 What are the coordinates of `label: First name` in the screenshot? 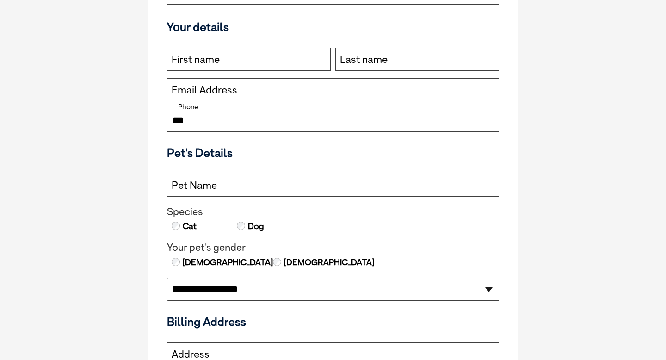 It's located at (196, 60).